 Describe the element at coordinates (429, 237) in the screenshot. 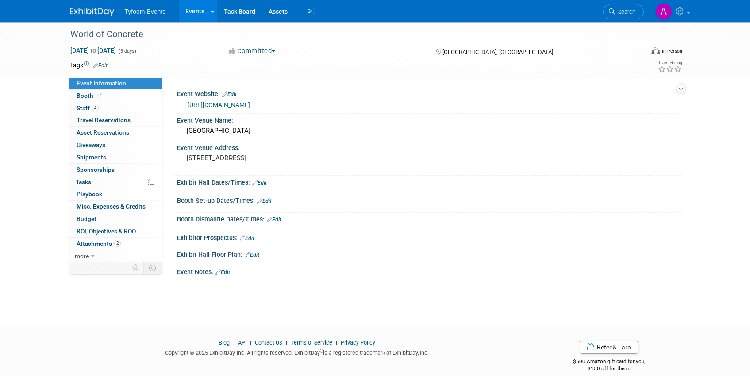

I see `div: Exhibitor Prospectus:` at that location.